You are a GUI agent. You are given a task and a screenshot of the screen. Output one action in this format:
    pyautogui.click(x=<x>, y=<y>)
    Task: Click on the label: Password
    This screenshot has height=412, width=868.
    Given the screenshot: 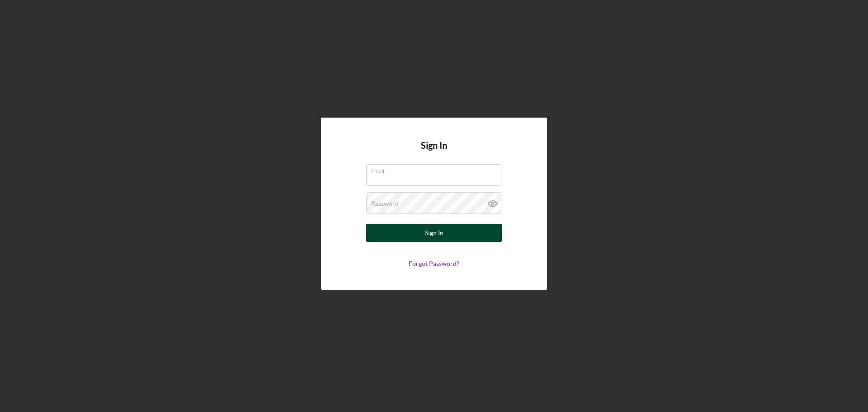 What is the action you would take?
    pyautogui.click(x=385, y=203)
    